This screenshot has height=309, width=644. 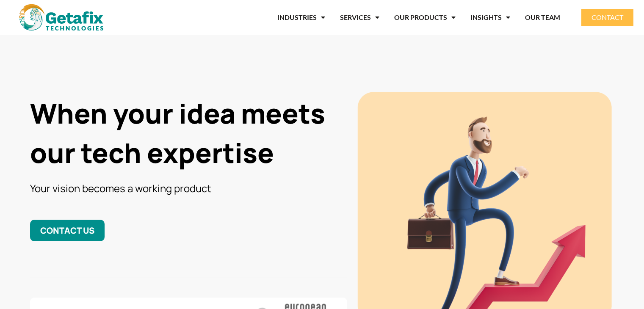 What do you see at coordinates (61, 17) in the screenshot?
I see `img: web and mobile application development company` at bounding box center [61, 17].